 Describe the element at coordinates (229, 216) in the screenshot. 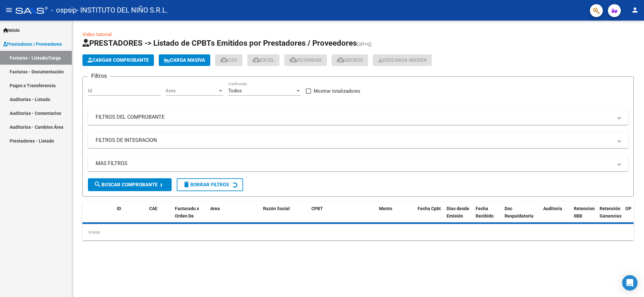

I see `datatable-header-cell: Area` at that location.